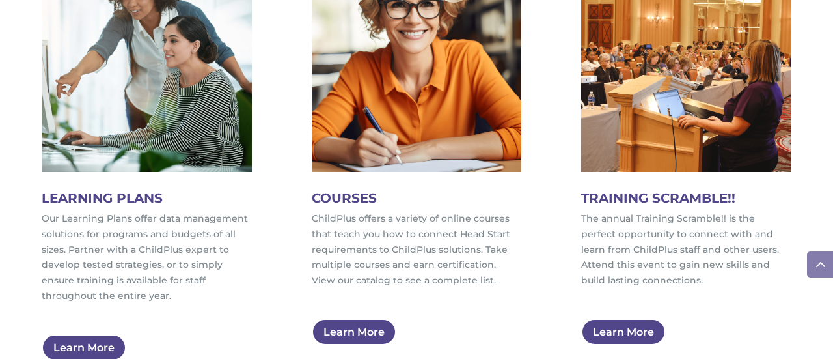 The height and width of the screenshot is (359, 833). What do you see at coordinates (344, 198) in the screenshot?
I see `span: COURSES` at bounding box center [344, 198].